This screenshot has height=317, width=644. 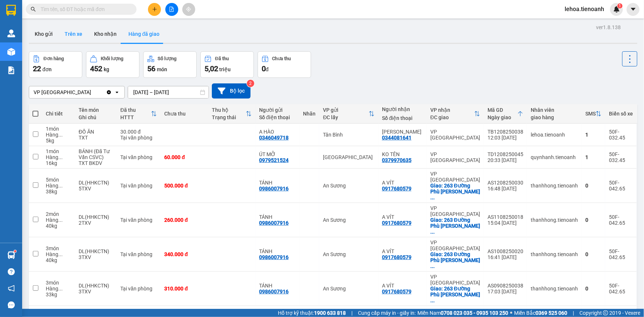 What do you see at coordinates (277, 110) in the screenshot?
I see `div: Người gửi` at bounding box center [277, 110].